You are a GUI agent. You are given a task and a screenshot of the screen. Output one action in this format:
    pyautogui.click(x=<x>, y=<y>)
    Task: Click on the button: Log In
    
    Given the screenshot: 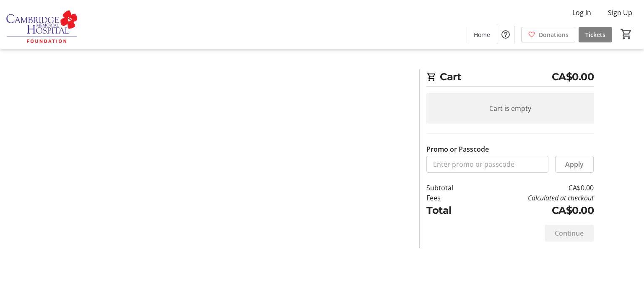 What is the action you would take?
    pyautogui.click(x=582, y=12)
    